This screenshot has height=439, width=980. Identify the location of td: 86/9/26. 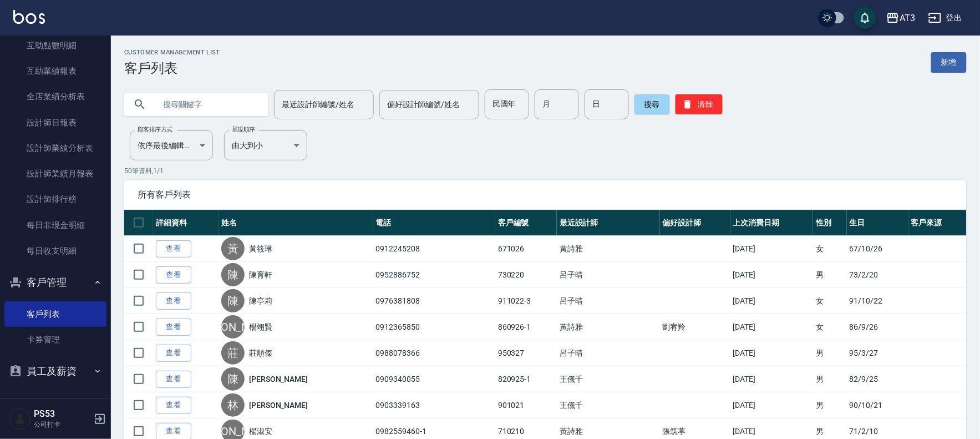
(877, 327).